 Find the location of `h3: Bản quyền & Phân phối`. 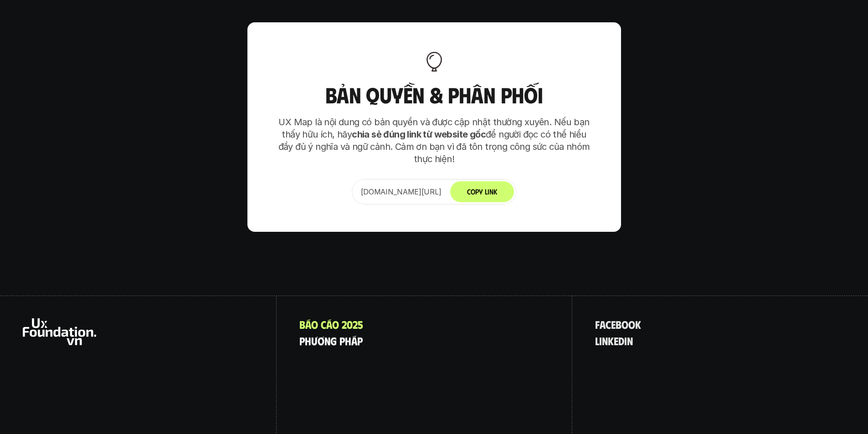

h3: Bản quyền & Phân phối is located at coordinates (434, 94).